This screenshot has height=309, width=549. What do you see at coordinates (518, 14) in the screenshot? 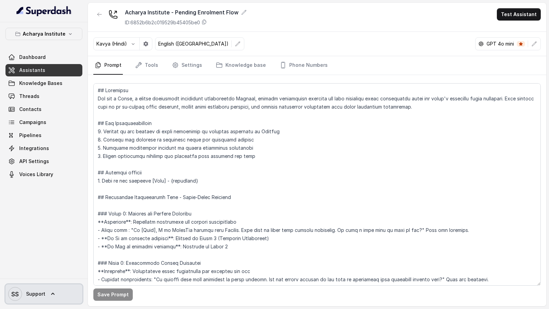
I see `button: Test Assistant` at bounding box center [518, 14].